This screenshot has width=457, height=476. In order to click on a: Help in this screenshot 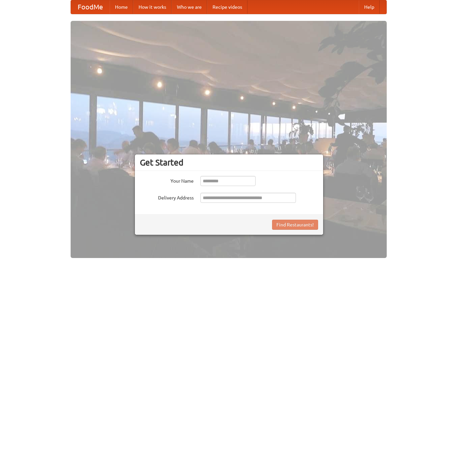, I will do `click(370, 7)`.